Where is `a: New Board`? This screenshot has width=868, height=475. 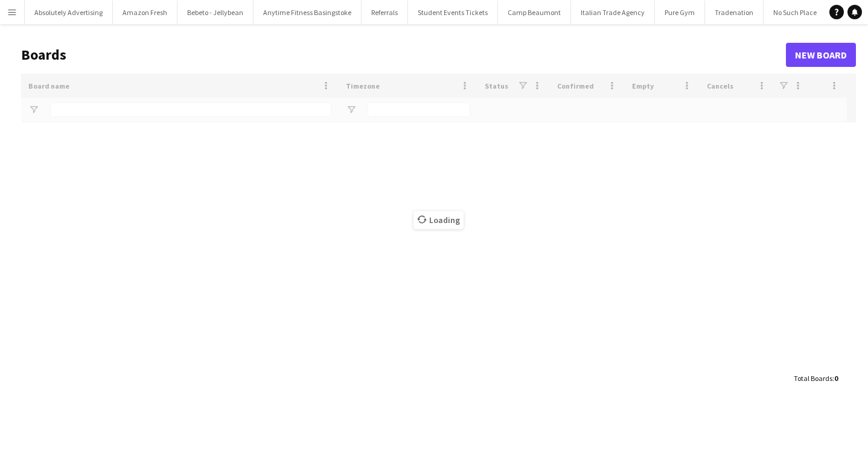
a: New Board is located at coordinates (821, 55).